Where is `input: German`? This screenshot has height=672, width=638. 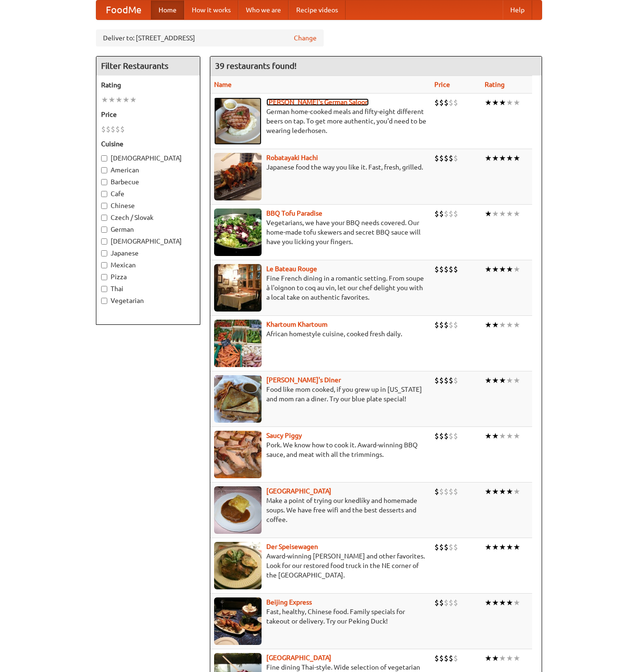 input: German is located at coordinates (104, 230).